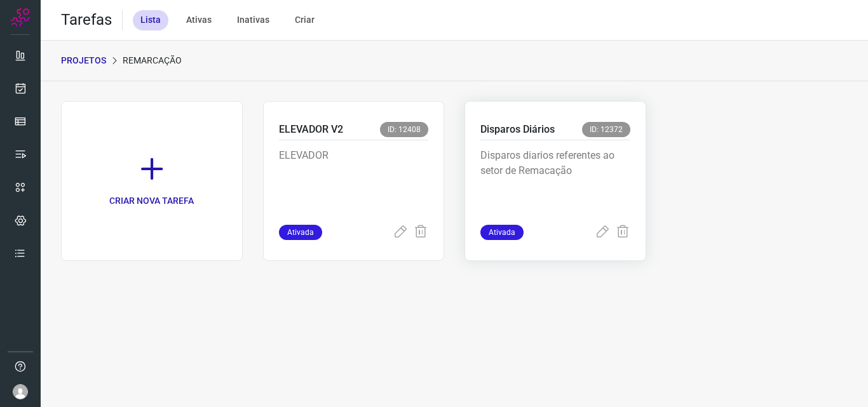 The width and height of the screenshot is (868, 407). I want to click on div: Lista, so click(151, 21).